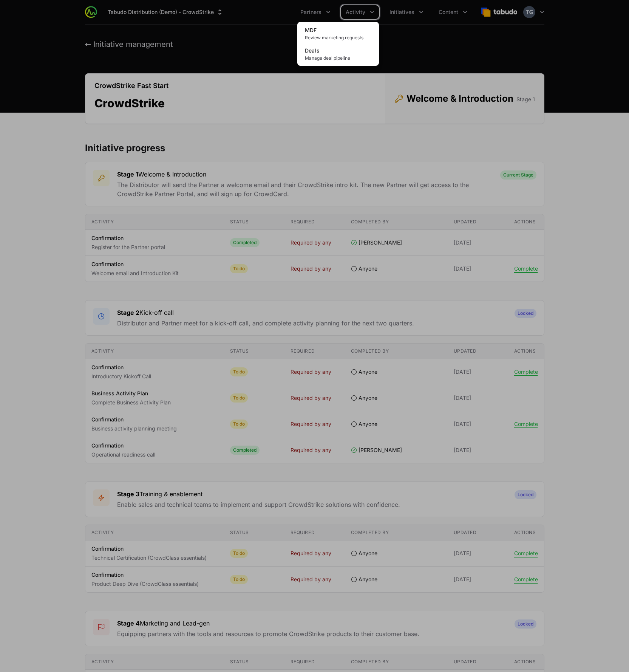  Describe the element at coordinates (338, 34) in the screenshot. I see `a: MDFReview marketing requests` at that location.